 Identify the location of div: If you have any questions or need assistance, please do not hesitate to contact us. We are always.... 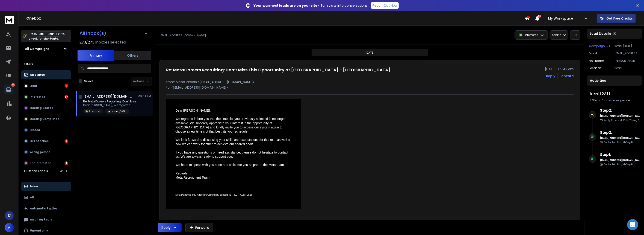
(234, 154).